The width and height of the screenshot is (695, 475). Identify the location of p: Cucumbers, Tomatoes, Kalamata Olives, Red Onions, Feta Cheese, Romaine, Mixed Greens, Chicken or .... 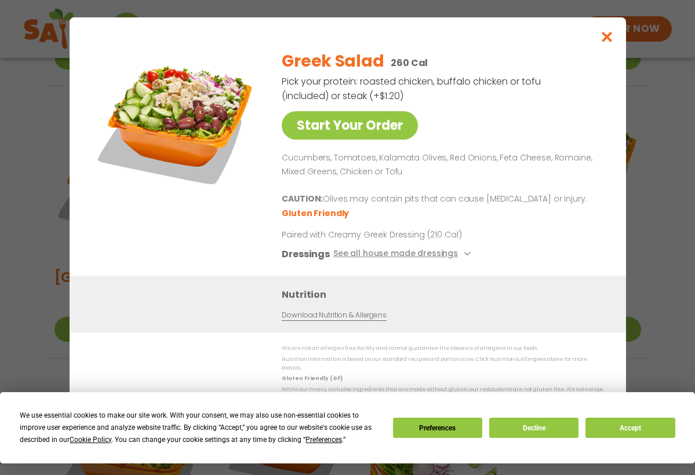
(440, 165).